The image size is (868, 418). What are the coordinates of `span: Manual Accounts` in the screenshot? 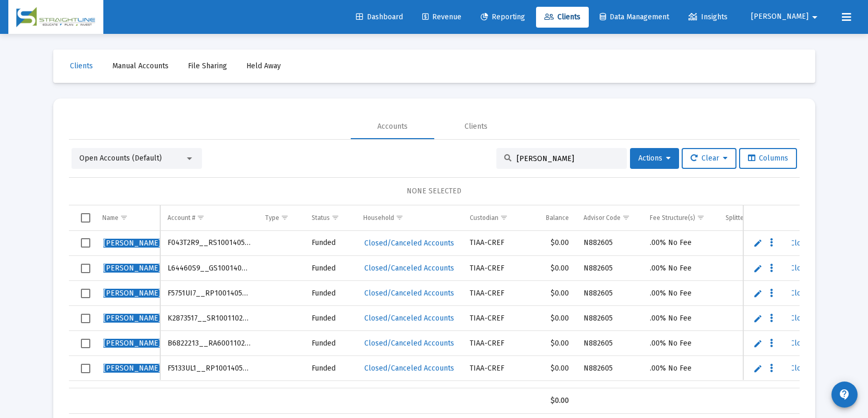 It's located at (140, 65).